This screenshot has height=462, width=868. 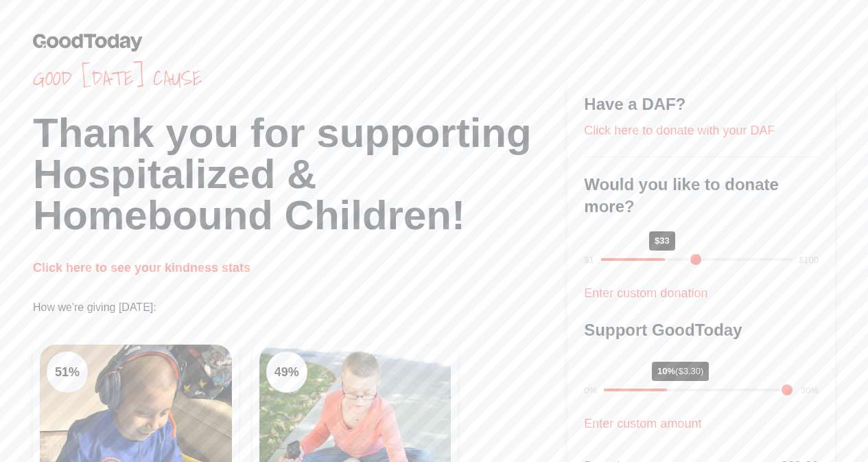 I want to click on span: ($3.30), so click(x=689, y=370).